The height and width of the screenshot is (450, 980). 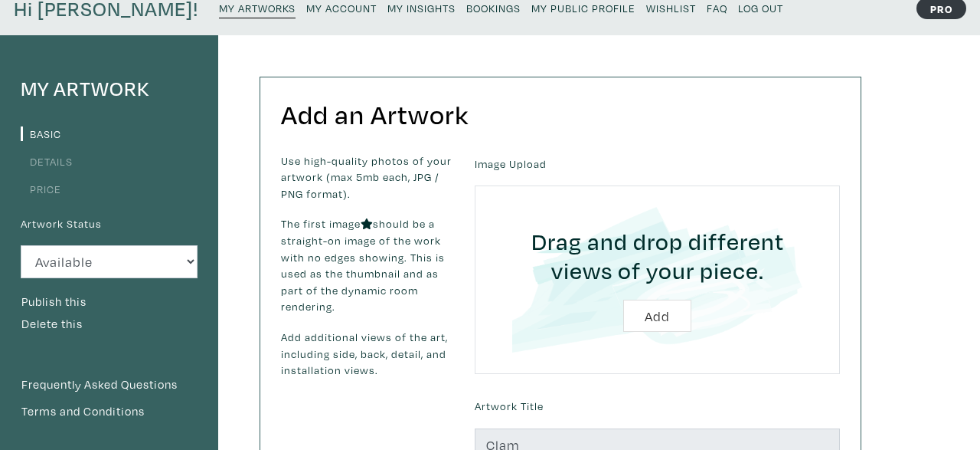 I want to click on small: My Account, so click(x=341, y=8).